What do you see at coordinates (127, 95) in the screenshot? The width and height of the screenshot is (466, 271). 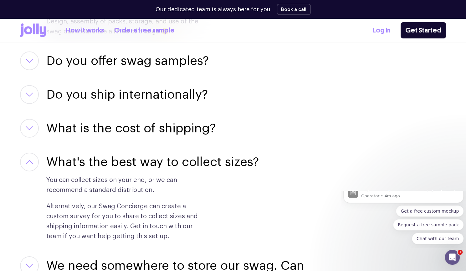 I see `button: Do you ship internationally?` at bounding box center [127, 95].